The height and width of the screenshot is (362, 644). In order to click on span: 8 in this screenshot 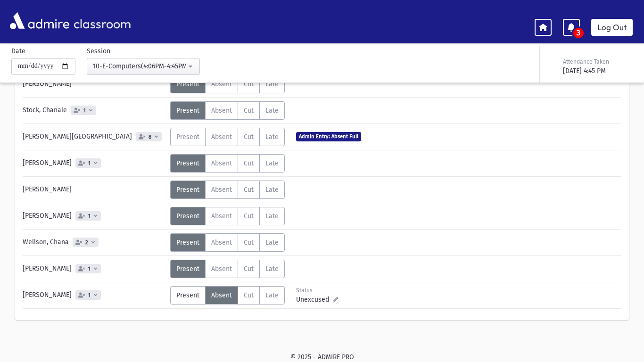, I will do `click(150, 137)`.